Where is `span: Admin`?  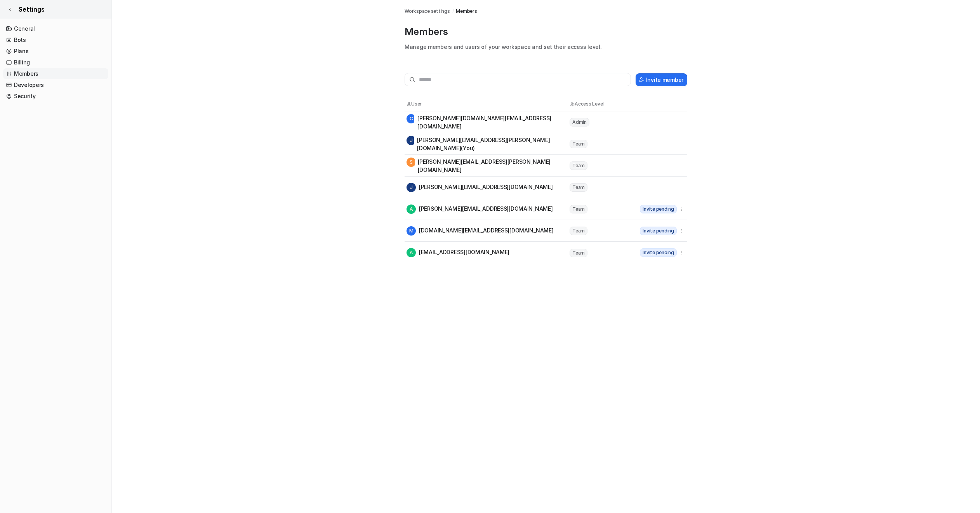 span: Admin is located at coordinates (580, 122).